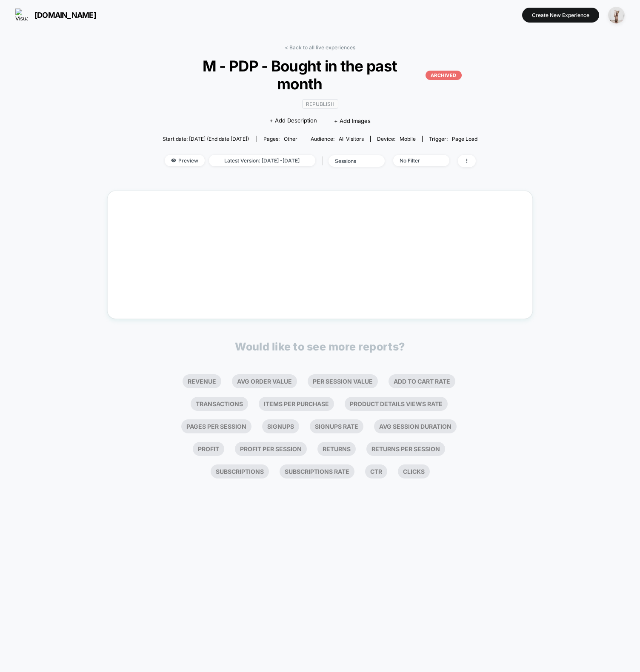  Describe the element at coordinates (336, 427) in the screenshot. I see `li: Signups Rate` at that location.